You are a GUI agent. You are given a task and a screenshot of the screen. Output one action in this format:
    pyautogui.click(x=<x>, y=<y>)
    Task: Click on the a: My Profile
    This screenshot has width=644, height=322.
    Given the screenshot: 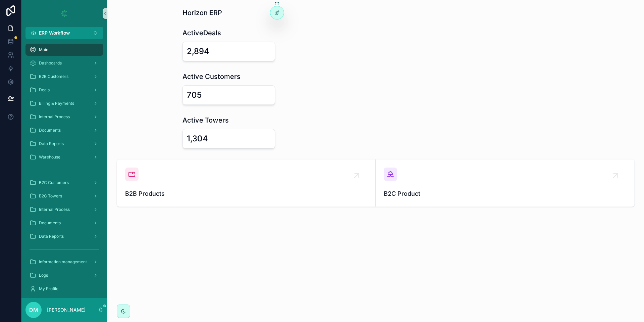 What is the action you would take?
    pyautogui.click(x=64, y=289)
    